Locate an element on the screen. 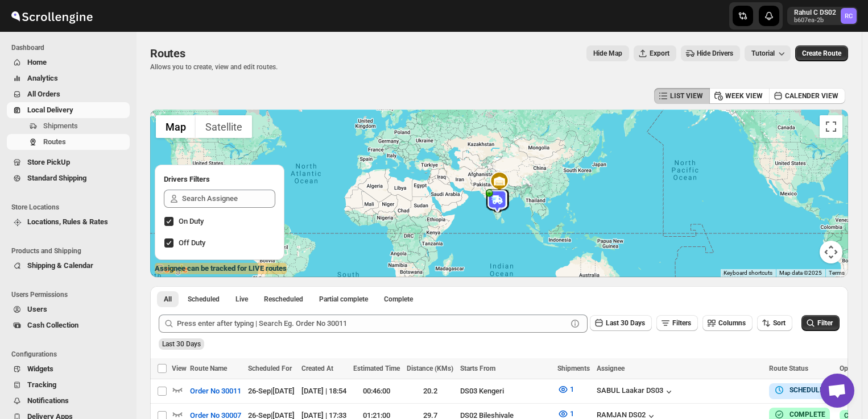  button: Create Route is located at coordinates (821, 54).